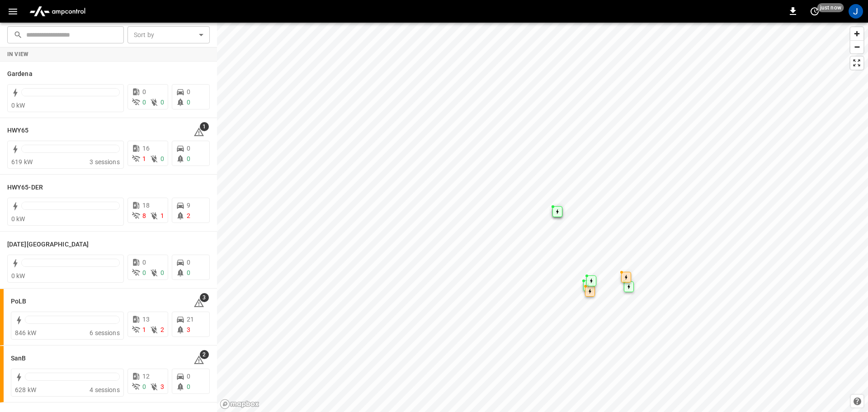 This screenshot has height=412, width=868. What do you see at coordinates (105, 161) in the screenshot?
I see `span: 3 sessions` at bounding box center [105, 161].